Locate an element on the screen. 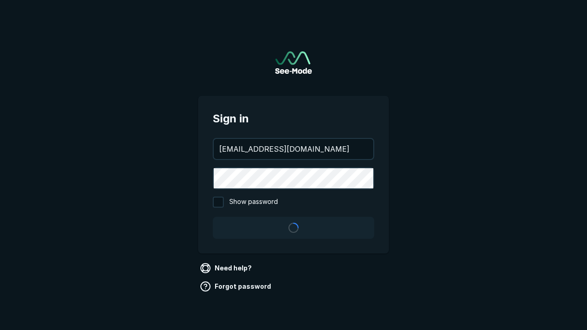 Image resolution: width=587 pixels, height=330 pixels. a: Need help? is located at coordinates (226, 268).